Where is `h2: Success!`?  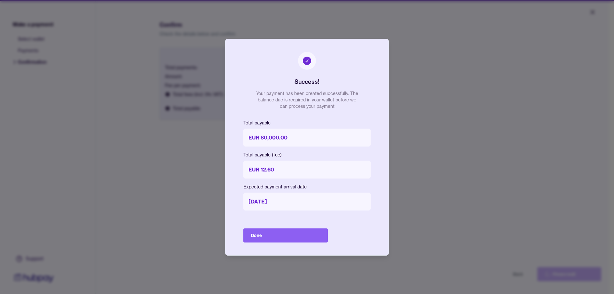
h2: Success! is located at coordinates (307, 82).